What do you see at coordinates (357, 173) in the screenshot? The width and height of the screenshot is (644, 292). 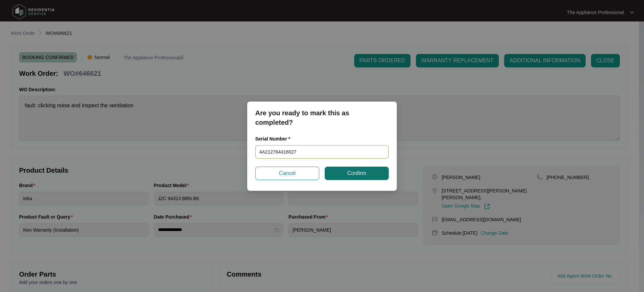 I see `button: Confirm` at bounding box center [357, 173].